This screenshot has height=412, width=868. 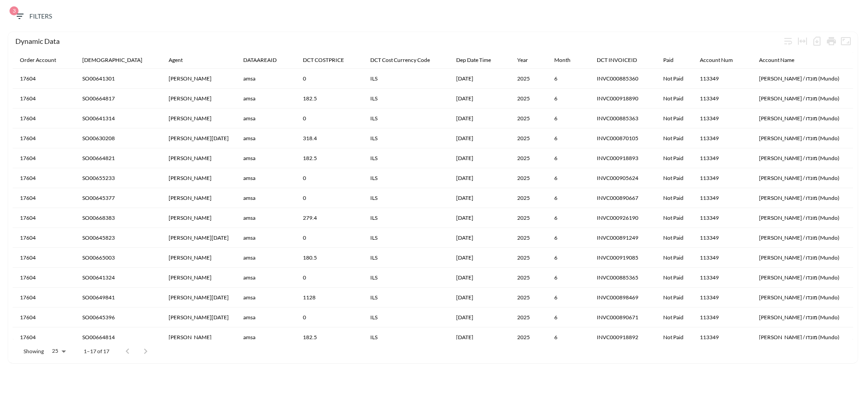 I want to click on span: Month, so click(x=568, y=60).